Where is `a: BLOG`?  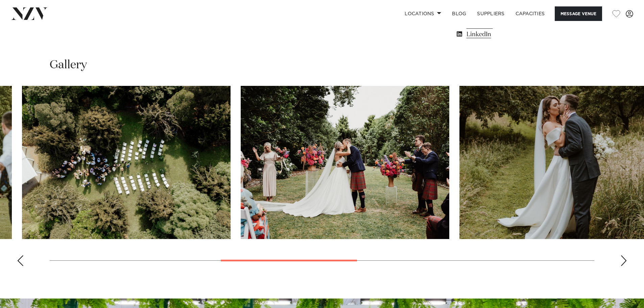 a: BLOG is located at coordinates (459, 13).